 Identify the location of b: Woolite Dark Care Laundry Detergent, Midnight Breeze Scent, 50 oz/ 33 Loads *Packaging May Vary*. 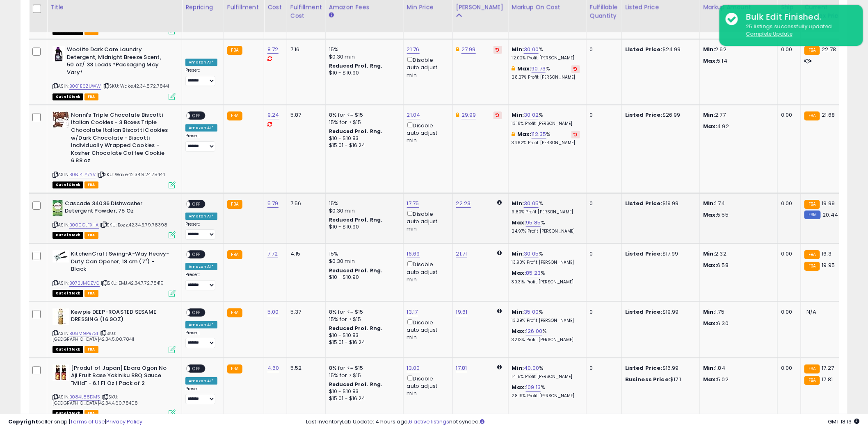
(116, 62).